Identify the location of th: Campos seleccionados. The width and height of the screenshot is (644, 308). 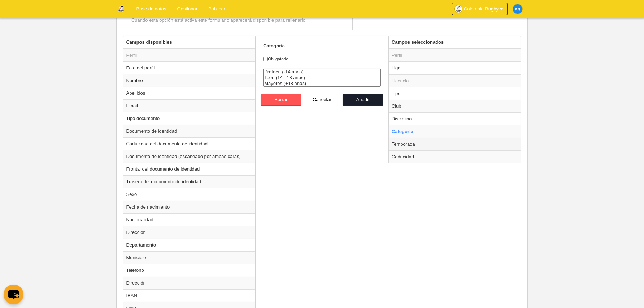
(455, 43).